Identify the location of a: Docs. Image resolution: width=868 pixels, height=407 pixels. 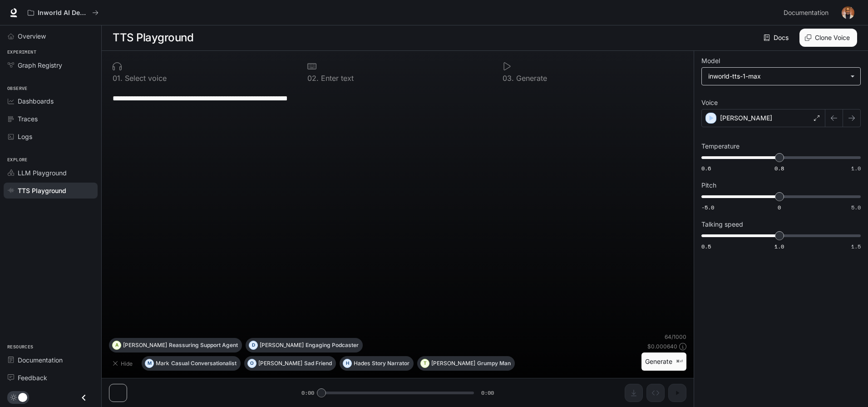
(777, 38).